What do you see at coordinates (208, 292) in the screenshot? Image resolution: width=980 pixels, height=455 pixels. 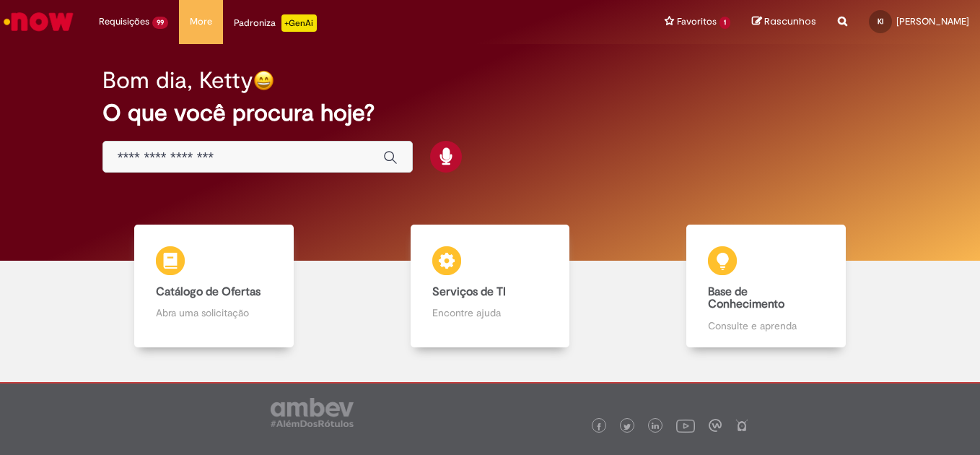 I see `b: Catálogo de Ofertas` at bounding box center [208, 292].